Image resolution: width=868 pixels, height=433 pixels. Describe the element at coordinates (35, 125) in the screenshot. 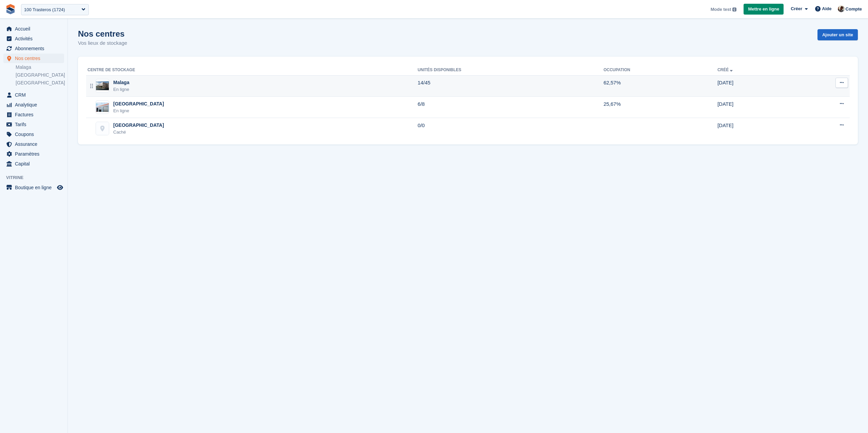

I see `span: Tarifs` at that location.